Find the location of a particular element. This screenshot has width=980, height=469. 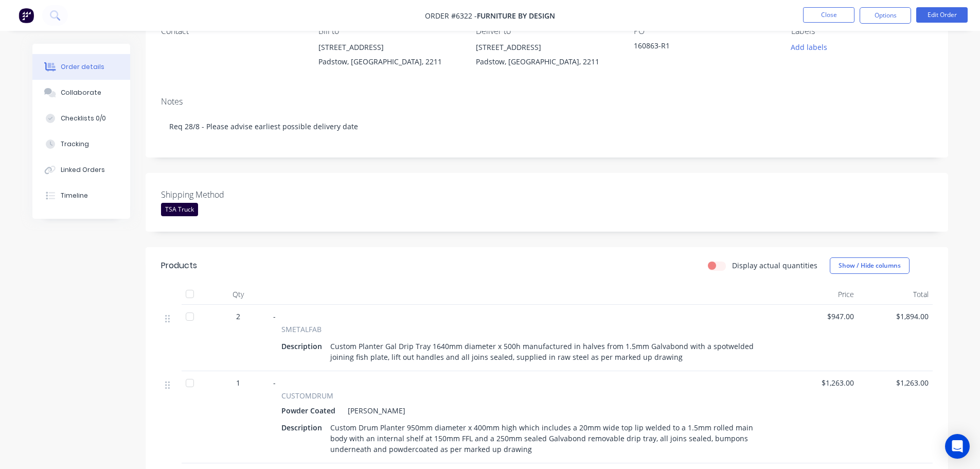

div: Order details is located at coordinates (82, 67).